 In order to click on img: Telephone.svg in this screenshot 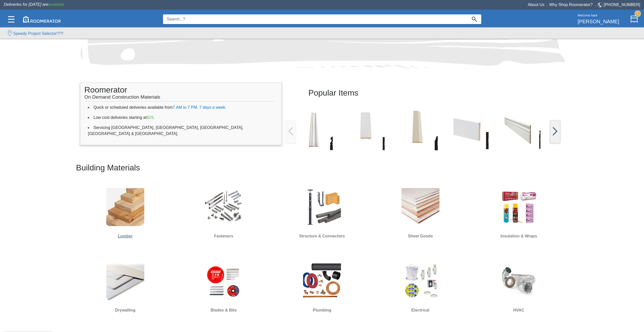, I will do `click(600, 5)`.